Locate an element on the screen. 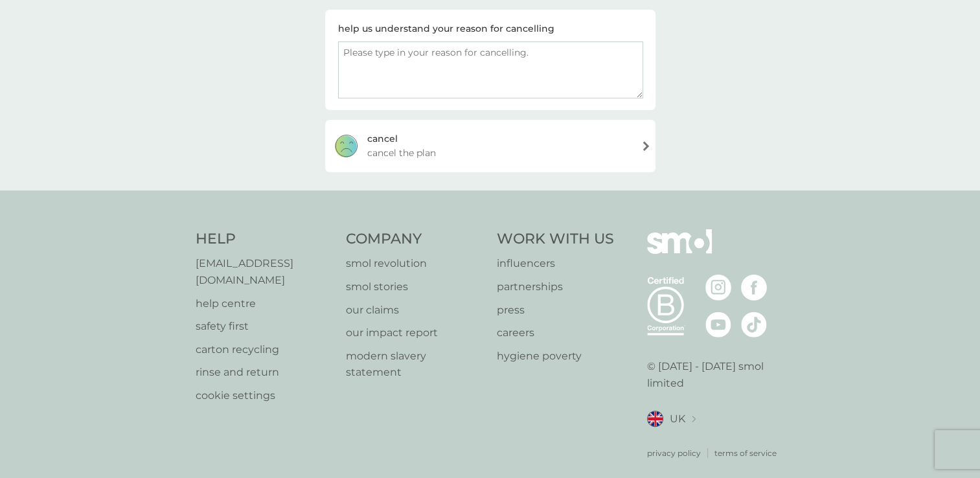 The image size is (980, 478). p: safety first is located at coordinates (264, 326).